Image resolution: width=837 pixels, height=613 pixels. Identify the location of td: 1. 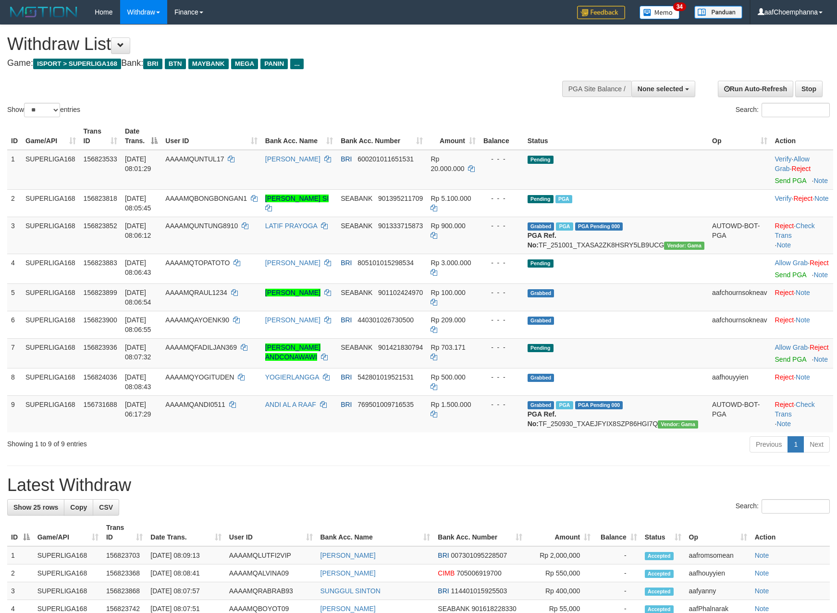
(14, 170).